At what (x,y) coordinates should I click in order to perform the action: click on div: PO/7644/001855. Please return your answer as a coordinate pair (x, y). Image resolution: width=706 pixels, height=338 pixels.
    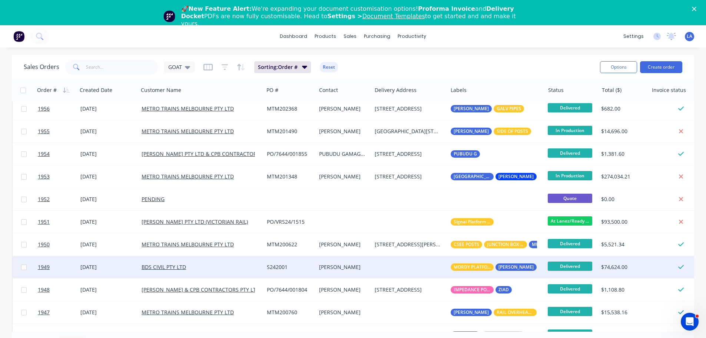
    Looking at the image, I should click on (289, 154).